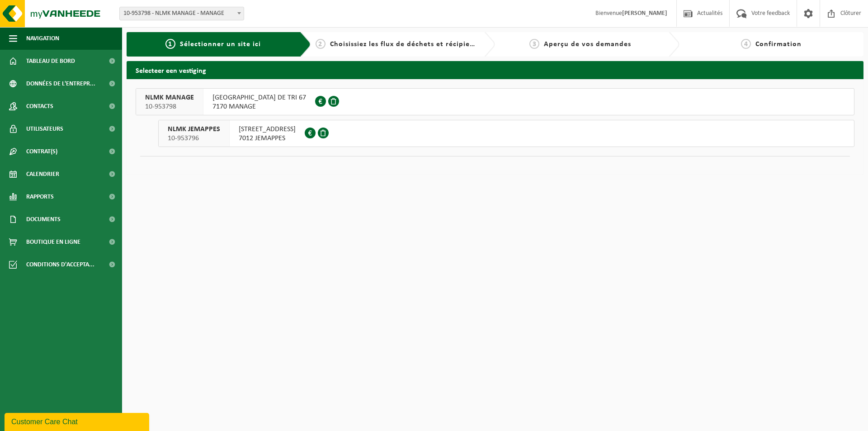  Describe the element at coordinates (43, 38) in the screenshot. I see `span: Navigation` at that location.